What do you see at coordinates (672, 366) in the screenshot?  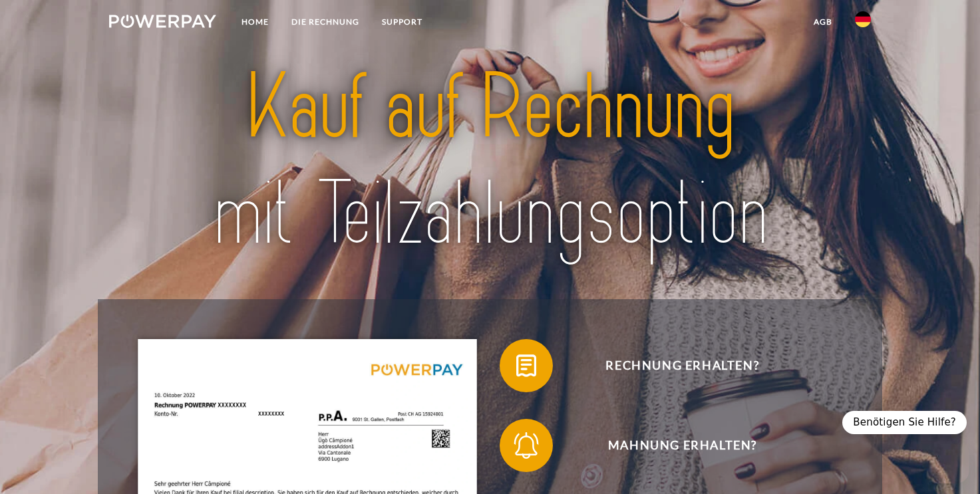 I see `a: Rechnung erhalten?` at bounding box center [672, 366].